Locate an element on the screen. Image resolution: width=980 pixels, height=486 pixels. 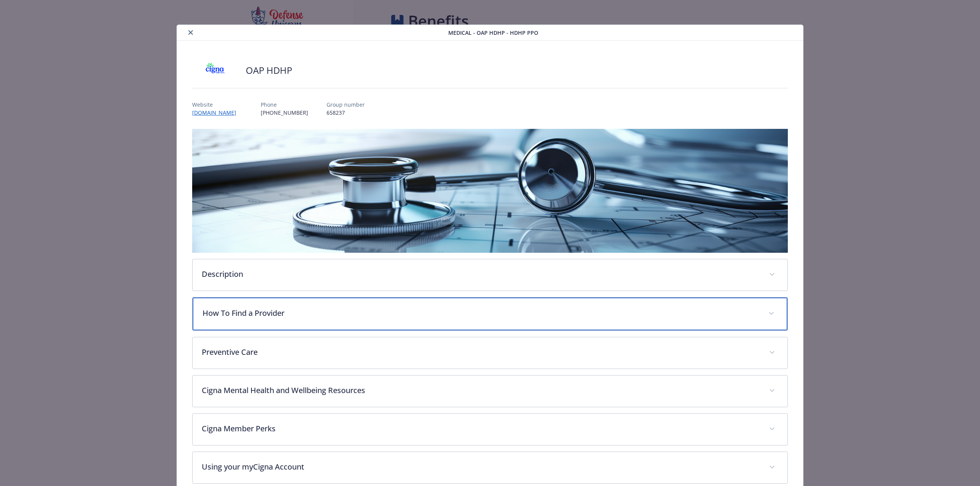
p: Preventive Care is located at coordinates (481, 353).